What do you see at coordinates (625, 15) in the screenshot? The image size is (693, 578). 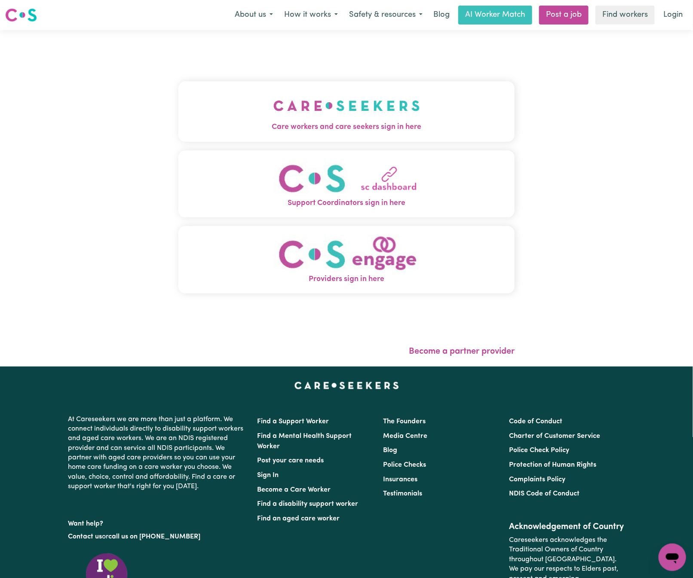 I see `a: Find workers` at bounding box center [625, 15].